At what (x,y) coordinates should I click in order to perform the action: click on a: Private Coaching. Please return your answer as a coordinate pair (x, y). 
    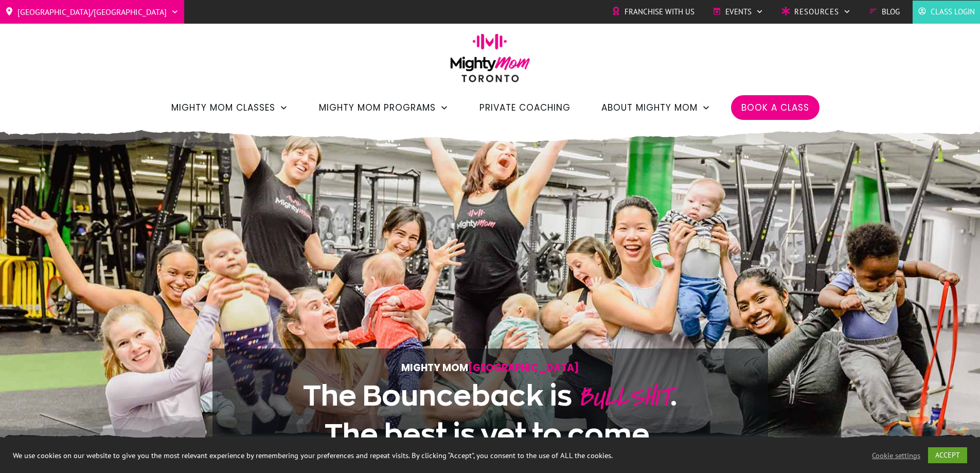
    Looking at the image, I should click on (525, 107).